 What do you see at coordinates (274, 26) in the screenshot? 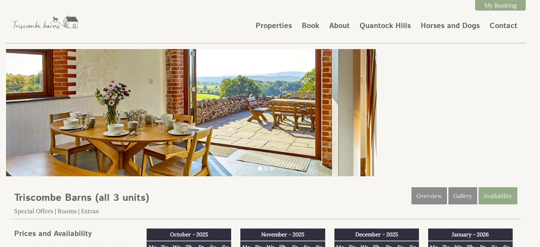
I see `a: Properties` at bounding box center [274, 26].